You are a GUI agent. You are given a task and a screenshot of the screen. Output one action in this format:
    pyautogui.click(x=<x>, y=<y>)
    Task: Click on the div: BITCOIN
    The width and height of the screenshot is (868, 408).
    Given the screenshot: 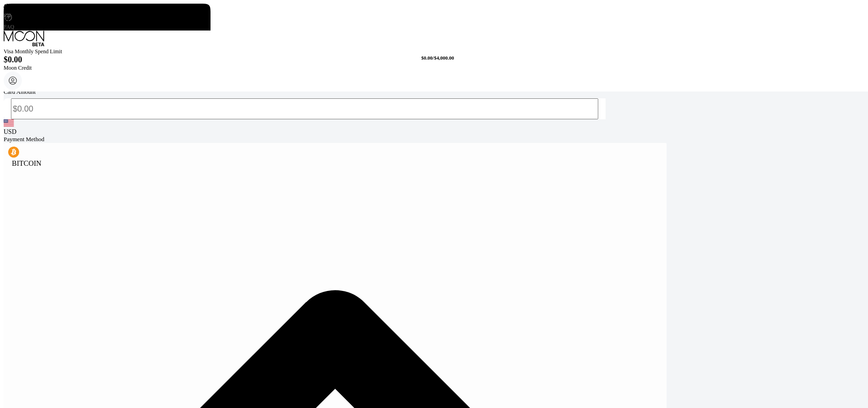 What is the action you would take?
    pyautogui.click(x=337, y=163)
    